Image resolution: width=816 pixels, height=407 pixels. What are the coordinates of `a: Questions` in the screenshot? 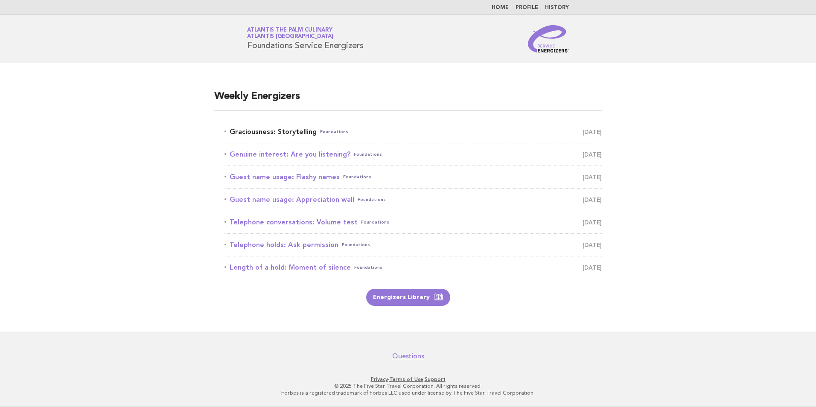 It's located at (408, 356).